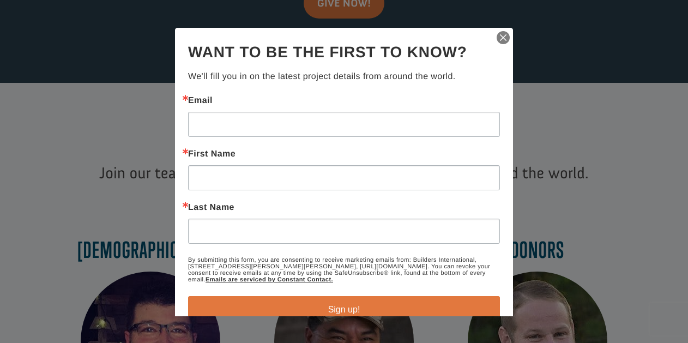 This screenshot has width=688, height=343. Describe the element at coordinates (344, 76) in the screenshot. I see `p: We'll fill you in on the latest project details from around the world.` at that location.